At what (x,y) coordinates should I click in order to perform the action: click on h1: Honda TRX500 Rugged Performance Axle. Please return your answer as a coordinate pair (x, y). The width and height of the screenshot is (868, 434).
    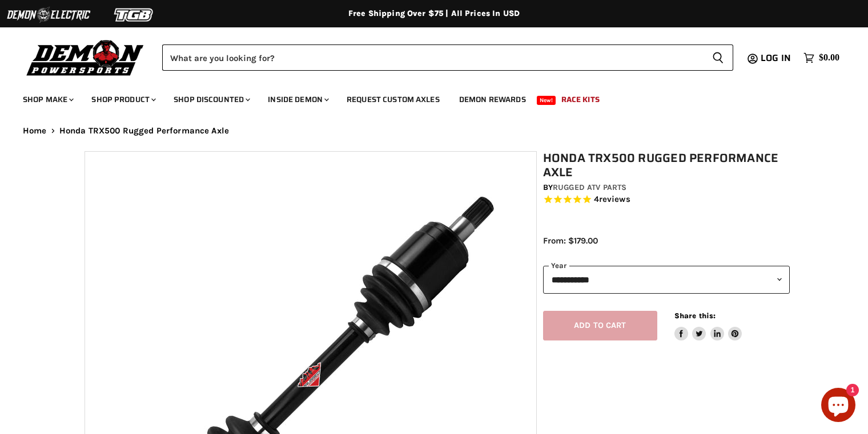
    Looking at the image, I should click on (666, 166).